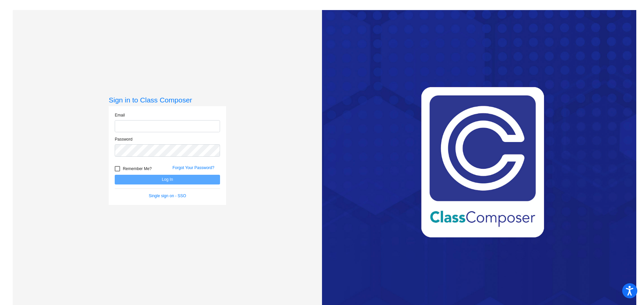 This screenshot has width=644, height=305. What do you see at coordinates (120, 116) in the screenshot?
I see `label: Email` at bounding box center [120, 116].